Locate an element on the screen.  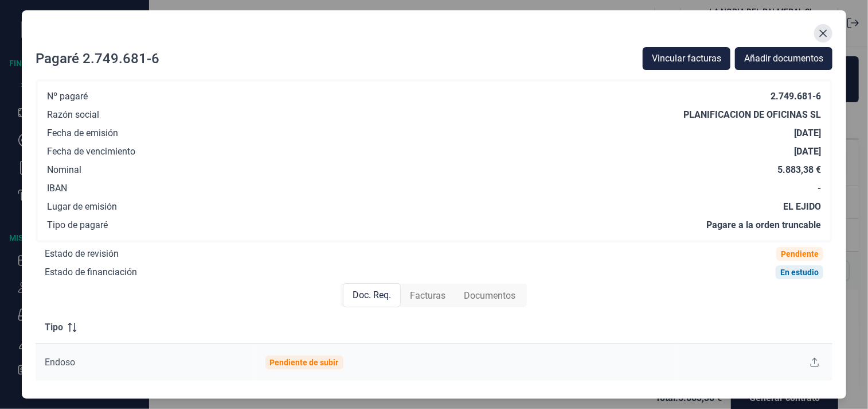
div: IBAN is located at coordinates (57, 189).